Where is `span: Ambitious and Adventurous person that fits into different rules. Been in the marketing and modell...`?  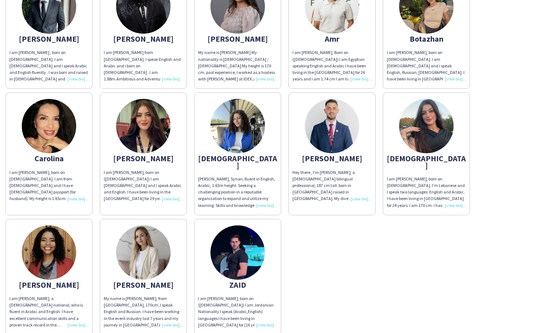 span: Ambitious and Adventurous person that fits into different rules. Been in the marketing and modell... is located at coordinates (143, 99).